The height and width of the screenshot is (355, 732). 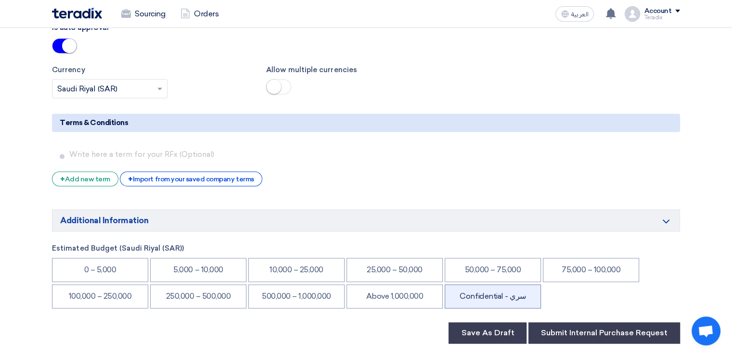 What do you see at coordinates (487, 333) in the screenshot?
I see `button: Save As Draft` at bounding box center [487, 333].